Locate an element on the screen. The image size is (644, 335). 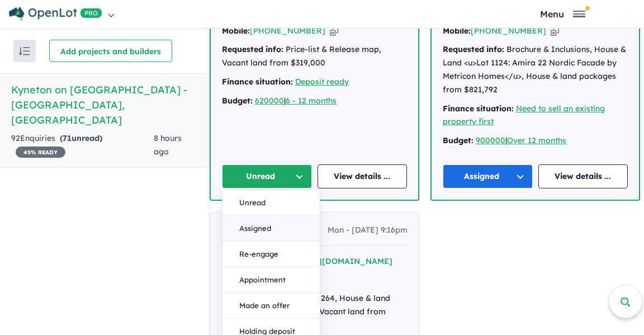
u: 6 - 12 months is located at coordinates (311, 101).